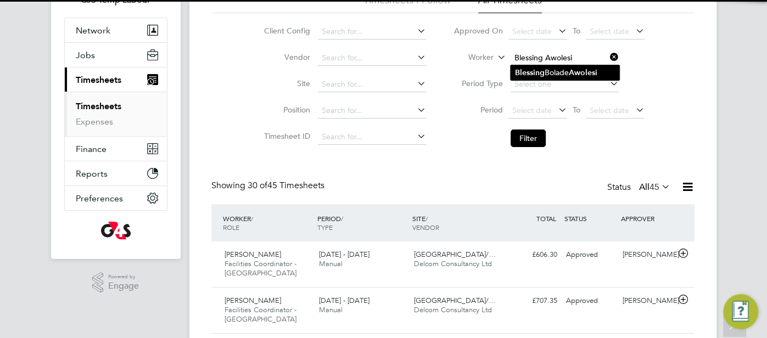  What do you see at coordinates (267, 223) in the screenshot?
I see `div: WORKER` at bounding box center [267, 223].